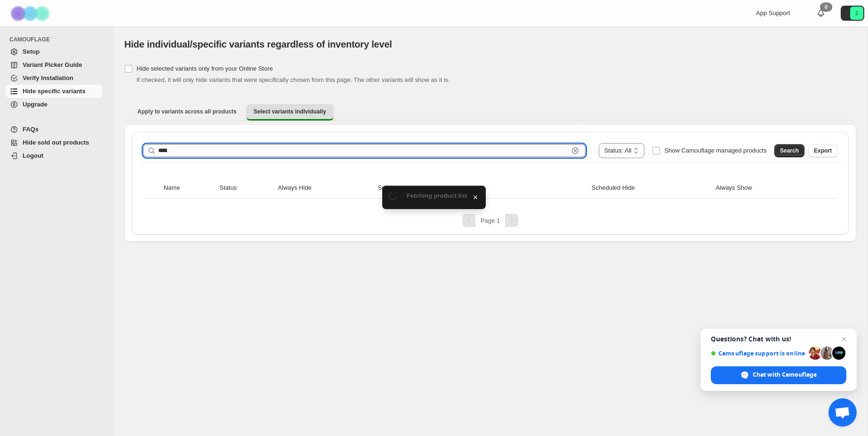 Image resolution: width=868 pixels, height=436 pixels. What do you see at coordinates (823, 150) in the screenshot?
I see `span: Export` at bounding box center [823, 150].